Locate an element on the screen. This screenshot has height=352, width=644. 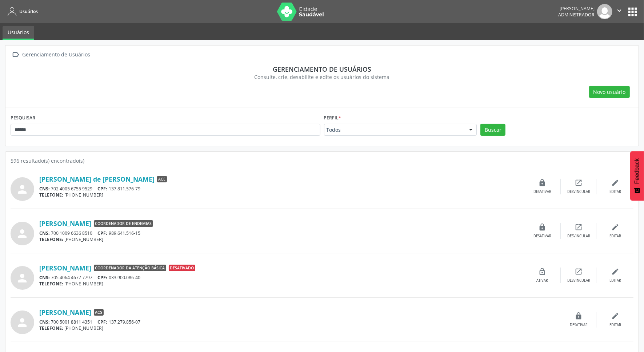
div: 596 resultado(s) encontrado(s) is located at coordinates (322, 160).